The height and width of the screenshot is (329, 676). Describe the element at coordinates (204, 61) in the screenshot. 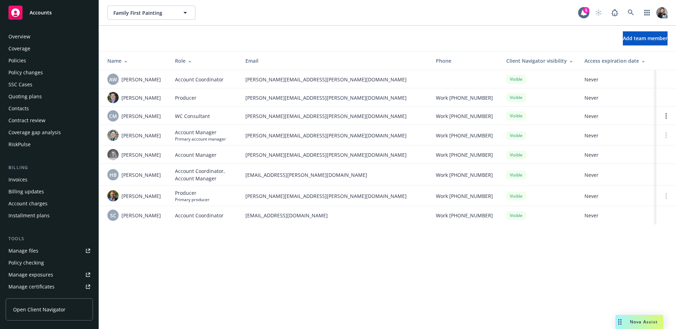

I see `div: Role` at that location.